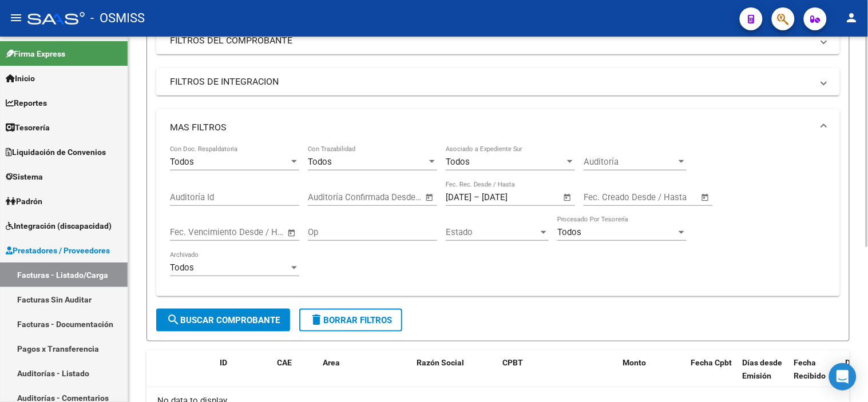 The height and width of the screenshot is (402, 868). I want to click on span: Area, so click(331, 362).